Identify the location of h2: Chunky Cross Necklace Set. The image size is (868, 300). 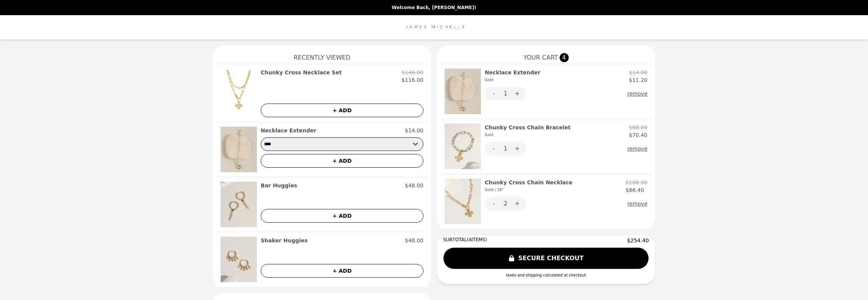
(301, 73).